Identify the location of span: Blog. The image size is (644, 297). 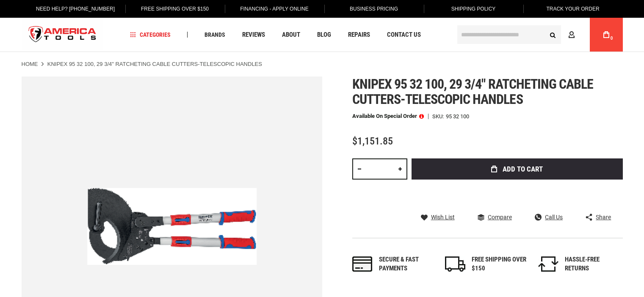
(324, 35).